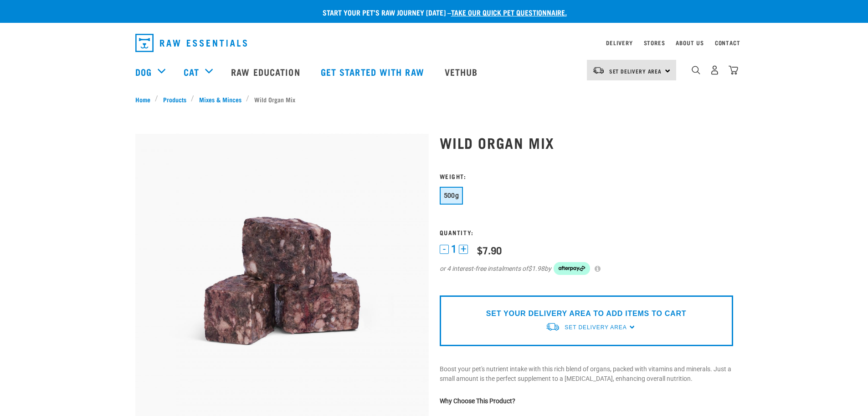 This screenshot has height=416, width=868. I want to click on button: 500g, so click(452, 195).